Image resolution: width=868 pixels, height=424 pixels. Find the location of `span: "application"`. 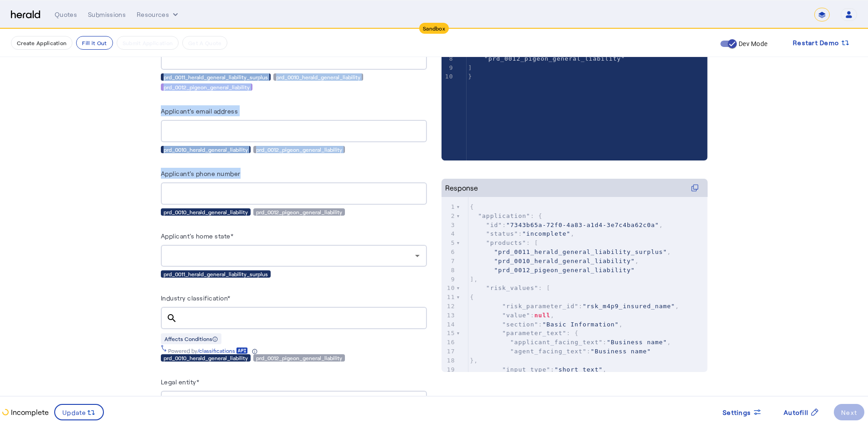

span: "application" is located at coordinates (504, 216).